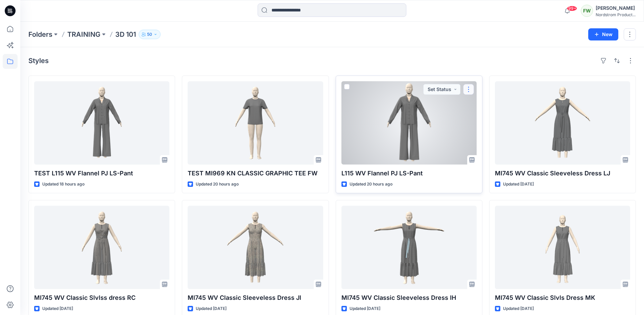  I want to click on p: MI745 WV Classic Slvls Dress MK, so click(562, 298).